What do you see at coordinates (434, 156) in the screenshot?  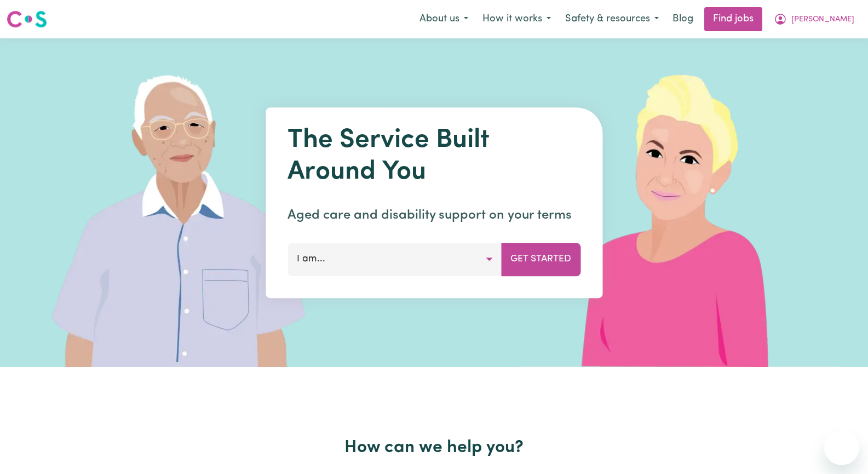 I see `h1: The Service Built Around You` at bounding box center [434, 156].